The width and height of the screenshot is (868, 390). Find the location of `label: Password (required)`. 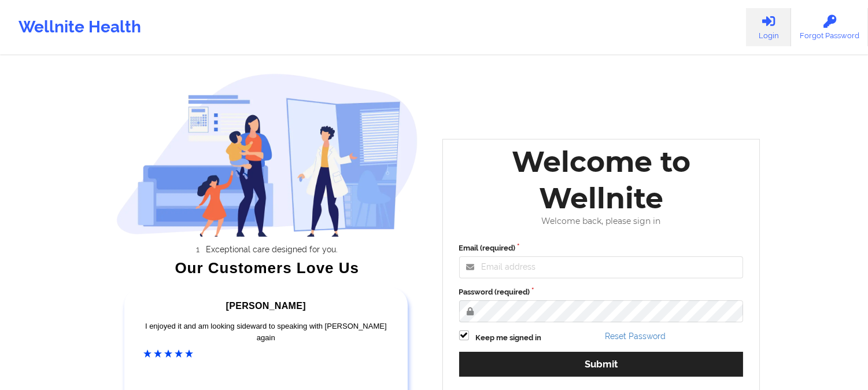

label: Password (required) is located at coordinates (601, 292).